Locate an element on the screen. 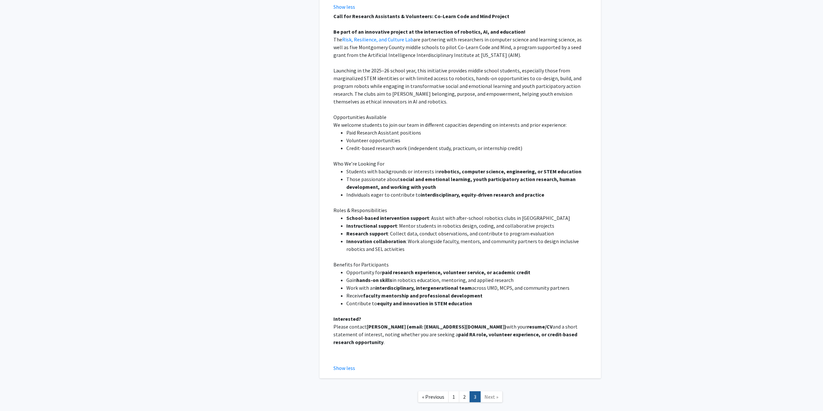 The height and width of the screenshot is (411, 823). li: : Work alongside faculty, mentors, and community partners to design inclusive robotics and SEL ac... is located at coordinates (469, 245).